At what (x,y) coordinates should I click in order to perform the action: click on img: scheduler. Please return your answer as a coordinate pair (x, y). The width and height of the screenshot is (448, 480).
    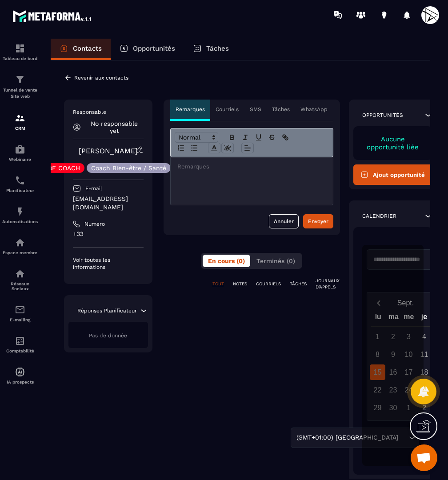
    Looking at the image, I should click on (20, 180).